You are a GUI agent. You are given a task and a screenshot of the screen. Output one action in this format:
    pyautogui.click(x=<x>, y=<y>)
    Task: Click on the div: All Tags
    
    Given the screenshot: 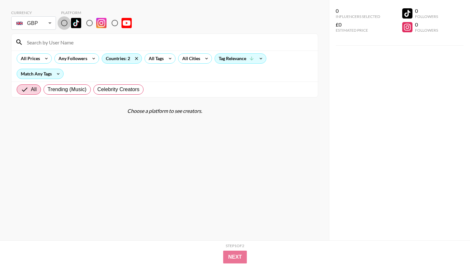 What is the action you would take?
    pyautogui.click(x=155, y=58)
    